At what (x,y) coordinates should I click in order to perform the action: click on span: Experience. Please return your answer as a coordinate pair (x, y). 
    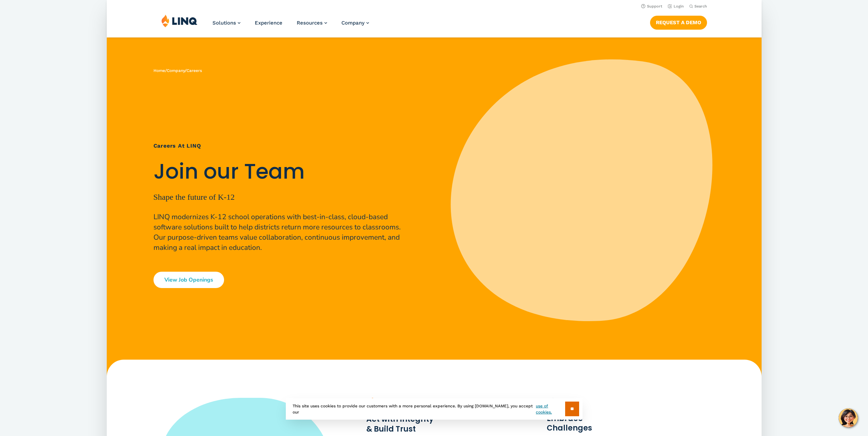
    Looking at the image, I should click on (268, 23).